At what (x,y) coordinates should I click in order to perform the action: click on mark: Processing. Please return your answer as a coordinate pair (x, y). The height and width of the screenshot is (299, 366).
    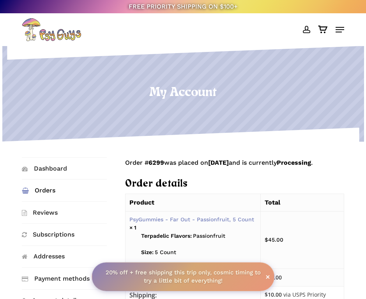
    Looking at the image, I should click on (294, 162).